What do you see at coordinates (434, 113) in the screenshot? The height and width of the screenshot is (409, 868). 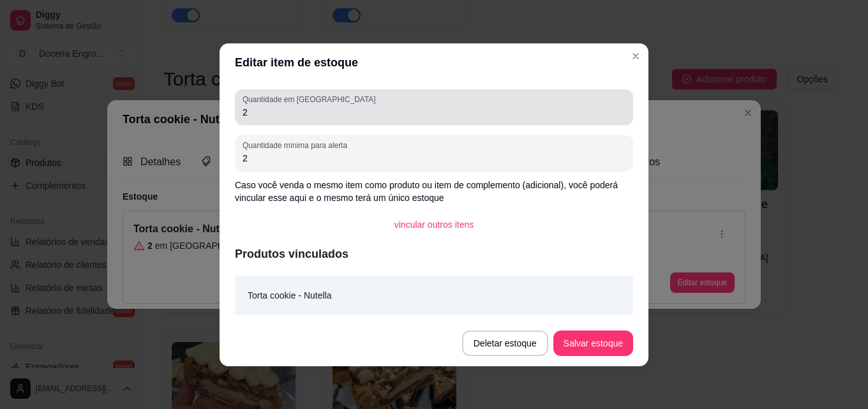 I see `input: Quantidade em estoque` at bounding box center [434, 113].